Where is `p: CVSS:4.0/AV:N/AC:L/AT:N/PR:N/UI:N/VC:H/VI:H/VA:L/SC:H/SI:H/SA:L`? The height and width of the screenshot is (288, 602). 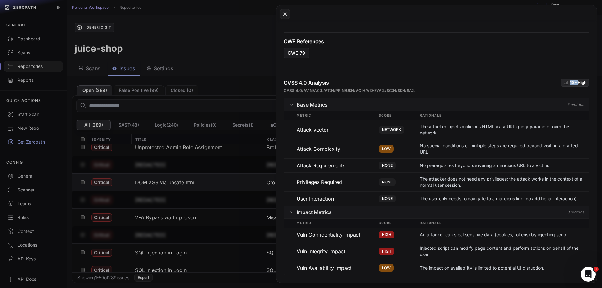
p: CVSS:4.0/AV:N/AC:L/AT:N/PR:N/UI:N/VC:H/VI:H/VA:L/SC:H/SI:H/SA:L is located at coordinates (350, 91).